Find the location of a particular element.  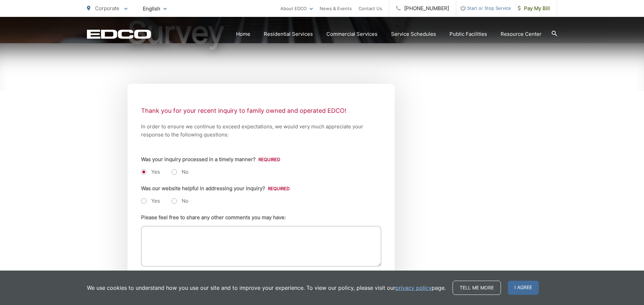

p: Thank you for your recent inquiry to family owned and operated EDCO! is located at coordinates (261, 111).